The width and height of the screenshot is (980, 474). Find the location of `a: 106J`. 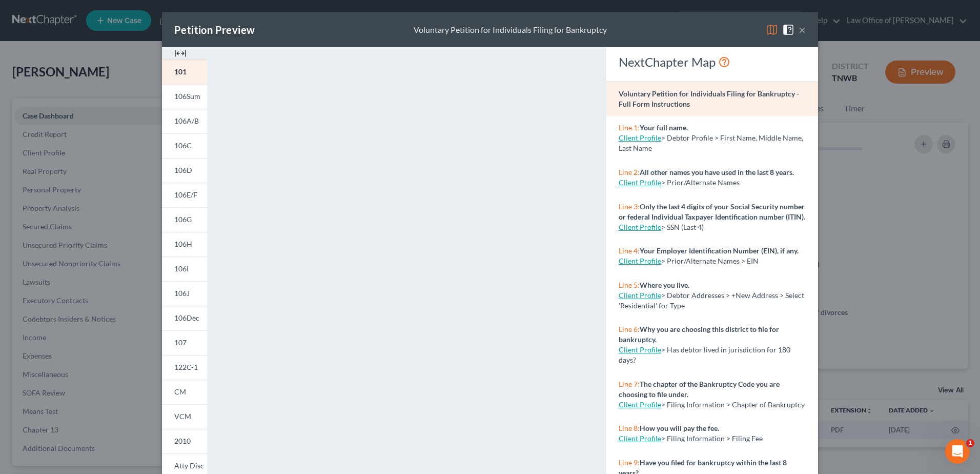

a: 106J is located at coordinates (185, 294).